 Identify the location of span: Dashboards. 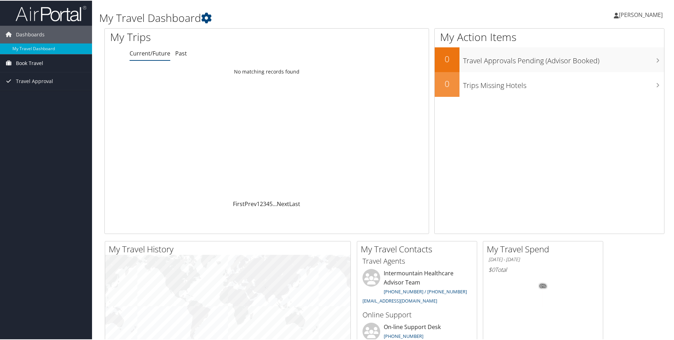
(30, 34).